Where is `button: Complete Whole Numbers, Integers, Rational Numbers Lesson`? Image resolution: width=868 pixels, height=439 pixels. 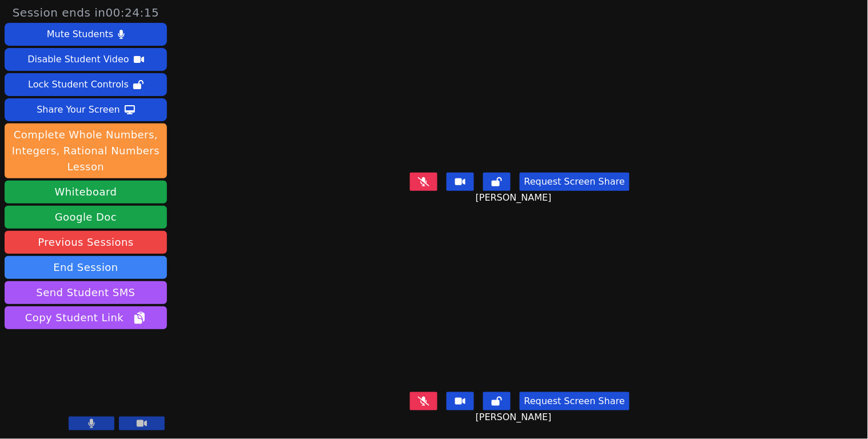 button: Complete Whole Numbers, Integers, Rational Numbers Lesson is located at coordinates (86, 151).